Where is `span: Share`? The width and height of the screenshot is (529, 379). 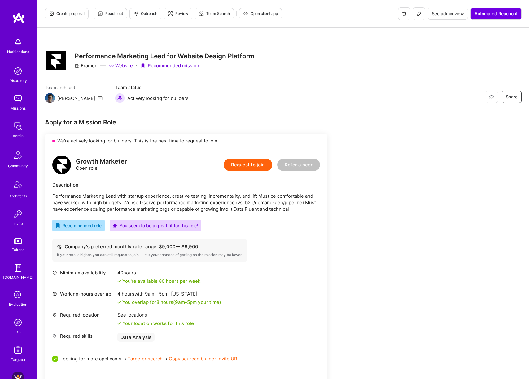
span: Share is located at coordinates (512, 97).